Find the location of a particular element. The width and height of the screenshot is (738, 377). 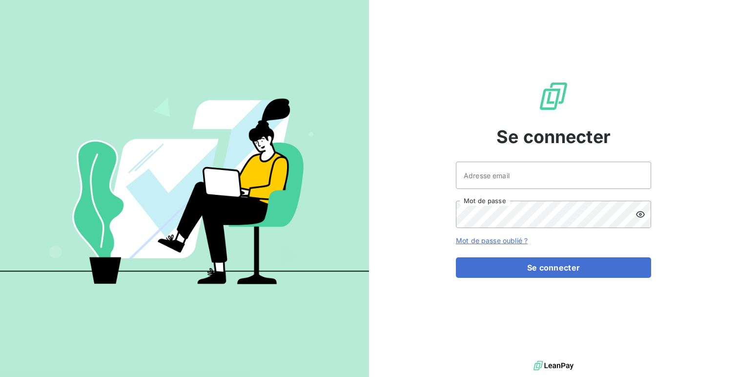

button: Se connecter is located at coordinates (553, 267).